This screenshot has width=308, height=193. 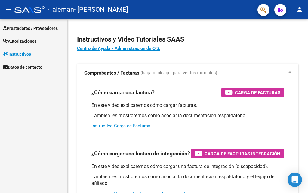 I want to click on span: (haga click aquí para ver los tutoriales), so click(x=179, y=73).